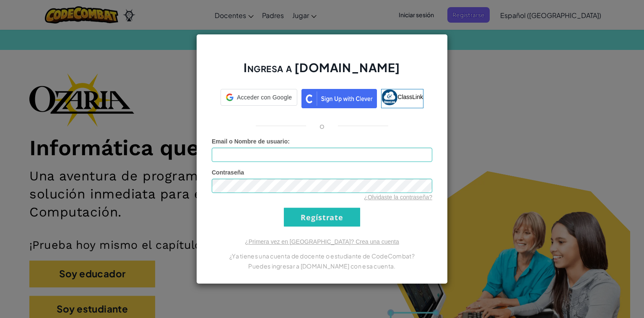 The image size is (644, 318). What do you see at coordinates (249, 142) in the screenshot?
I see `span: Email o Nombre de usuario` at bounding box center [249, 142].